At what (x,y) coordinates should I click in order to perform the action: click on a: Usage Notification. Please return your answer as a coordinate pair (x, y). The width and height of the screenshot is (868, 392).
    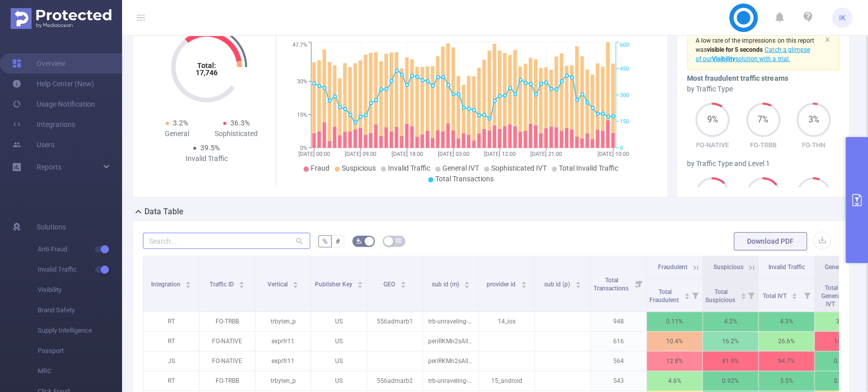
    Looking at the image, I should click on (53, 104).